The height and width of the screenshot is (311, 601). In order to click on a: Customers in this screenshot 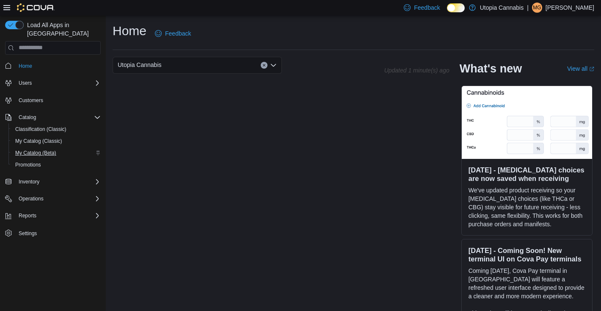, I will do `click(31, 100)`.